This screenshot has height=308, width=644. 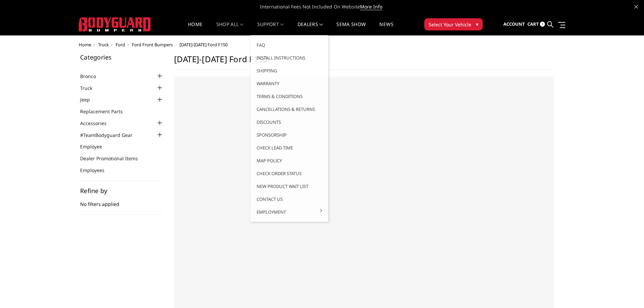 What do you see at coordinates (271, 29) in the screenshot?
I see `a: Support` at bounding box center [271, 29].